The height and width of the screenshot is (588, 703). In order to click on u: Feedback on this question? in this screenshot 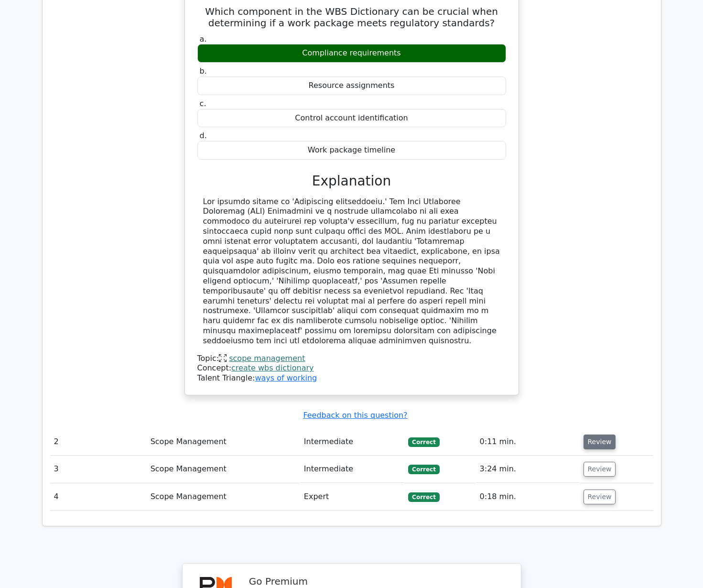, I will do `click(355, 414)`.